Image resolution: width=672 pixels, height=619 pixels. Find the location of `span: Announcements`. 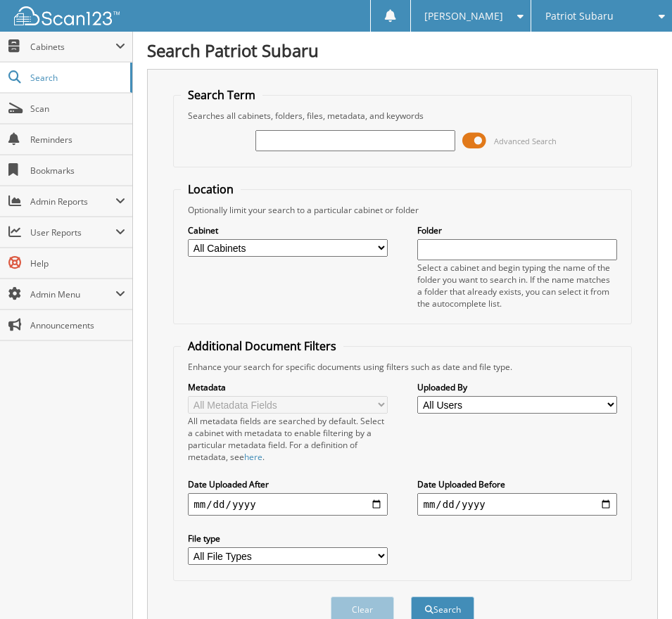

span: Announcements is located at coordinates (77, 325).